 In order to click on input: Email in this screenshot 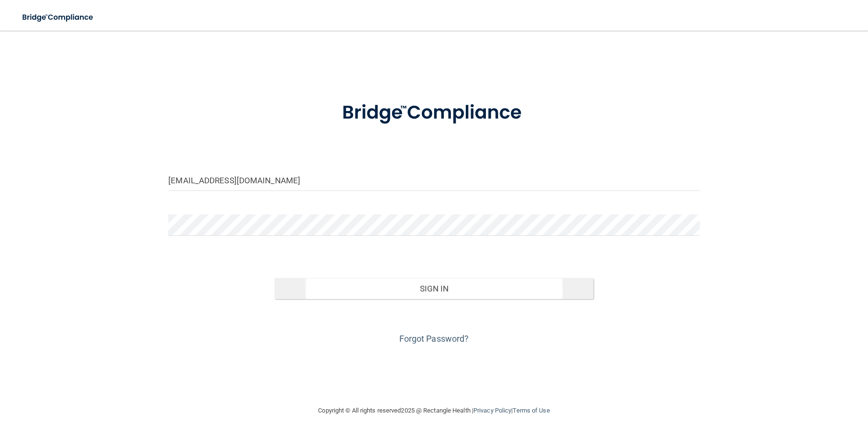, I will do `click(434, 180)`.